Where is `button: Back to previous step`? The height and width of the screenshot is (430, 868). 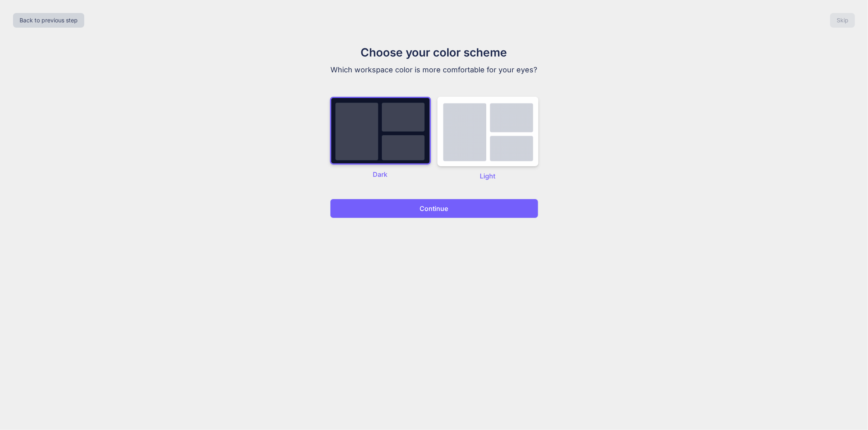
button: Back to previous step is located at coordinates (48, 20).